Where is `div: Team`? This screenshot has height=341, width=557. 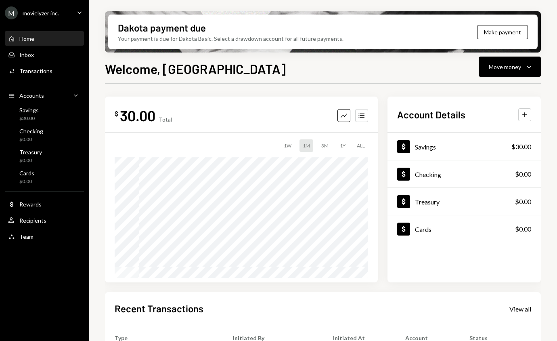 div: Team is located at coordinates (26, 236).